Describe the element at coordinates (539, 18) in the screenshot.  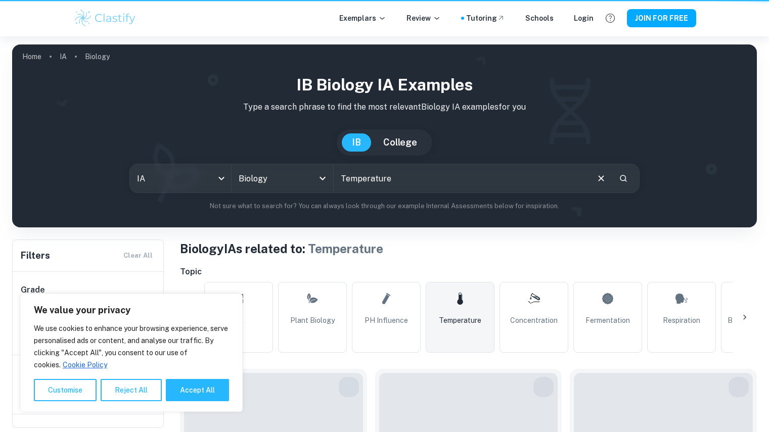
I see `a: Schools` at that location.